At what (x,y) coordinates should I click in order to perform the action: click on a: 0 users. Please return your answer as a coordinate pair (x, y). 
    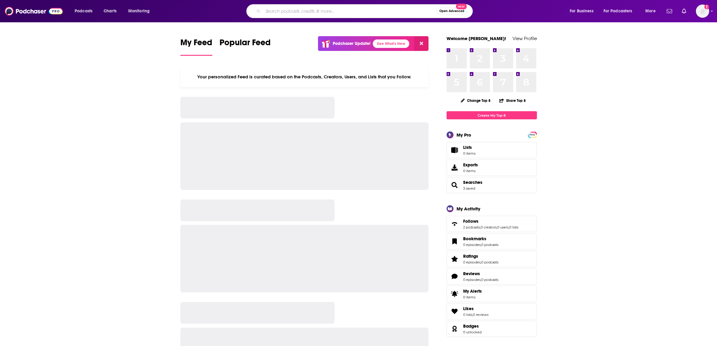
    Looking at the image, I should click on (503, 227).